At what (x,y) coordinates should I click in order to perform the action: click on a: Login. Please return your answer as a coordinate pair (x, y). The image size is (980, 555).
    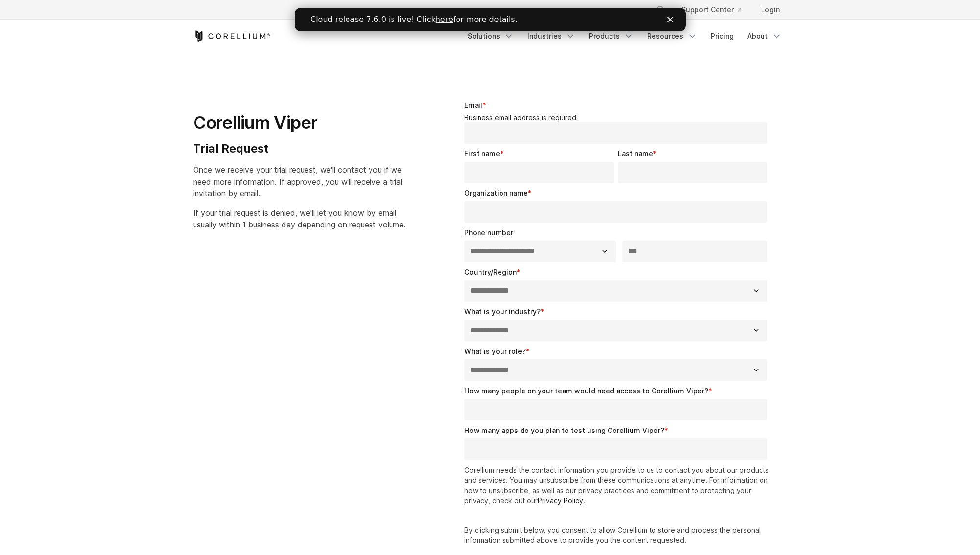
    Looking at the image, I should click on (770, 10).